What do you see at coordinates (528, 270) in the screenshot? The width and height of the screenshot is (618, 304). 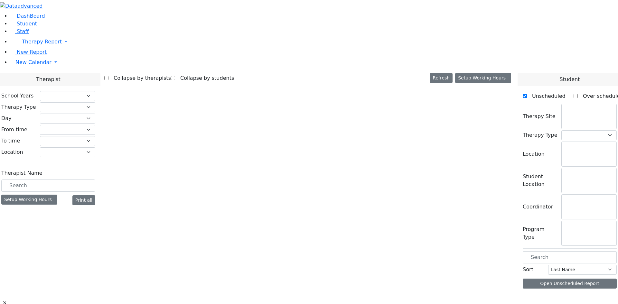 I see `label: Sort` at bounding box center [528, 270].